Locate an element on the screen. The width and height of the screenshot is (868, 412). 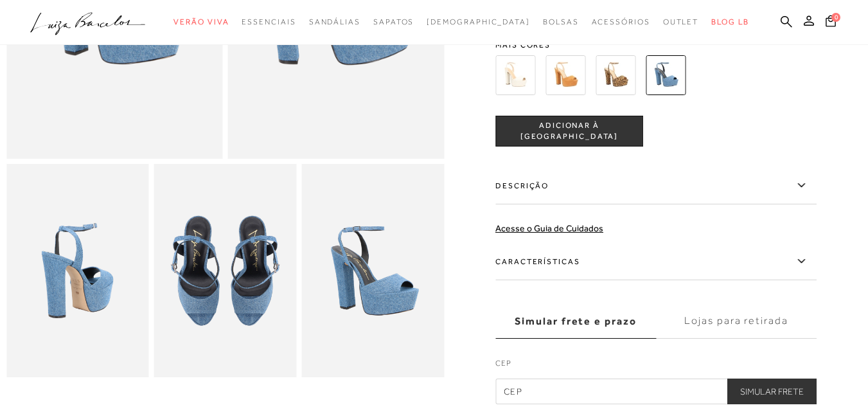
span: Essenciais is located at coordinates (268, 21).